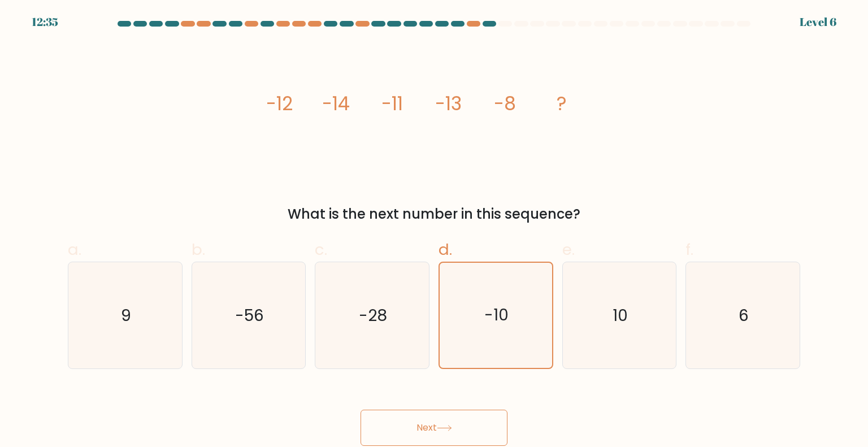 The width and height of the screenshot is (868, 447). What do you see at coordinates (818, 22) in the screenshot?
I see `div: Level 6` at bounding box center [818, 22].